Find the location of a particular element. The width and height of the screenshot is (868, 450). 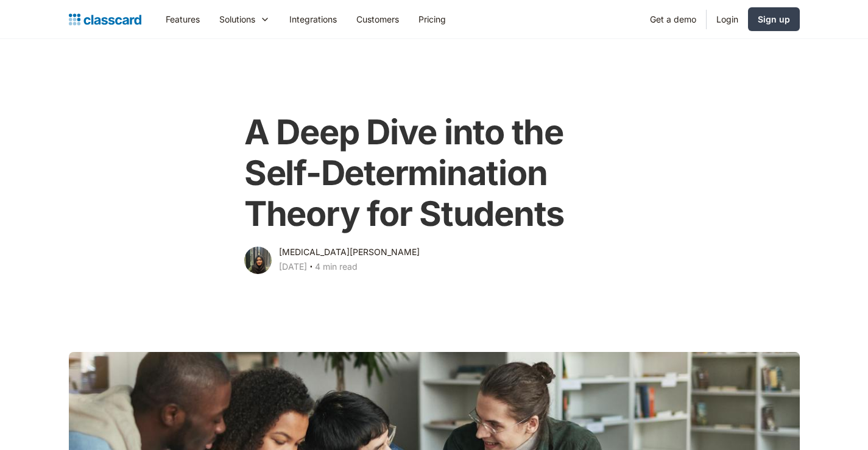

a: Pricing is located at coordinates (432, 19).